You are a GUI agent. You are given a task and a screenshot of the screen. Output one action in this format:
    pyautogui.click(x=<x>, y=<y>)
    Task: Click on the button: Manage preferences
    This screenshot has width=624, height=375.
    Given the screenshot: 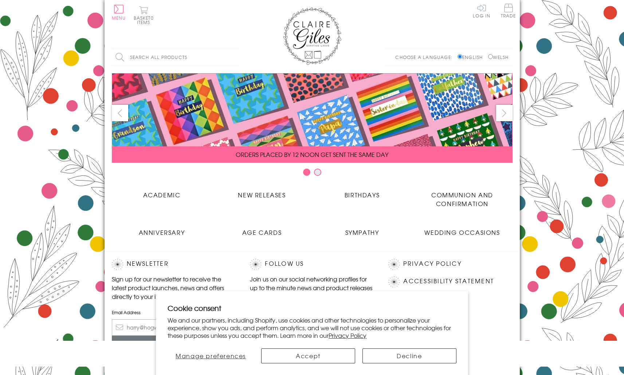 What is the action you would take?
    pyautogui.click(x=211, y=356)
    